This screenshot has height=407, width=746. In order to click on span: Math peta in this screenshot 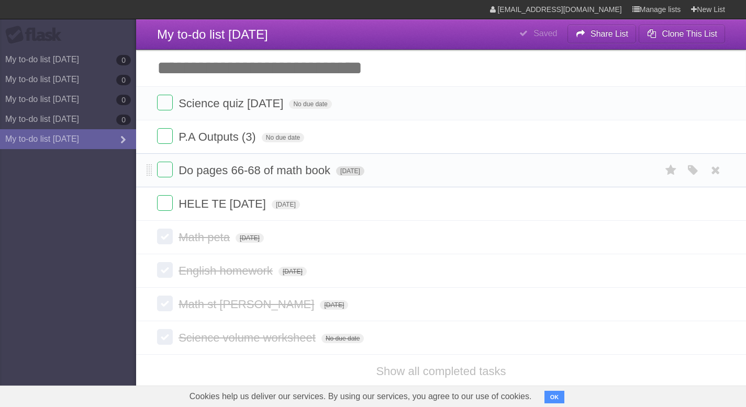, I will do `click(205, 237)`.